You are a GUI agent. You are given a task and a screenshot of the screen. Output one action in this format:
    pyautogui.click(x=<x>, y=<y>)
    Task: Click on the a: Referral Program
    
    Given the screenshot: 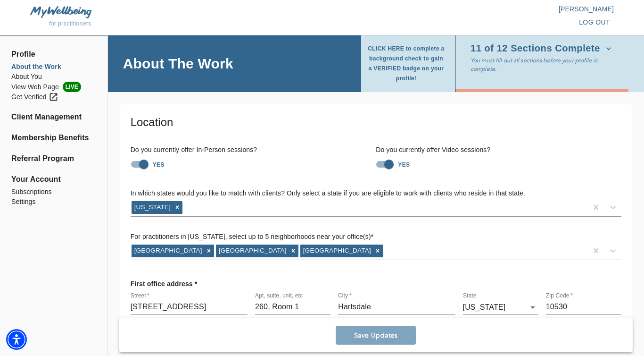 What is the action you would take?
    pyautogui.click(x=54, y=158)
    